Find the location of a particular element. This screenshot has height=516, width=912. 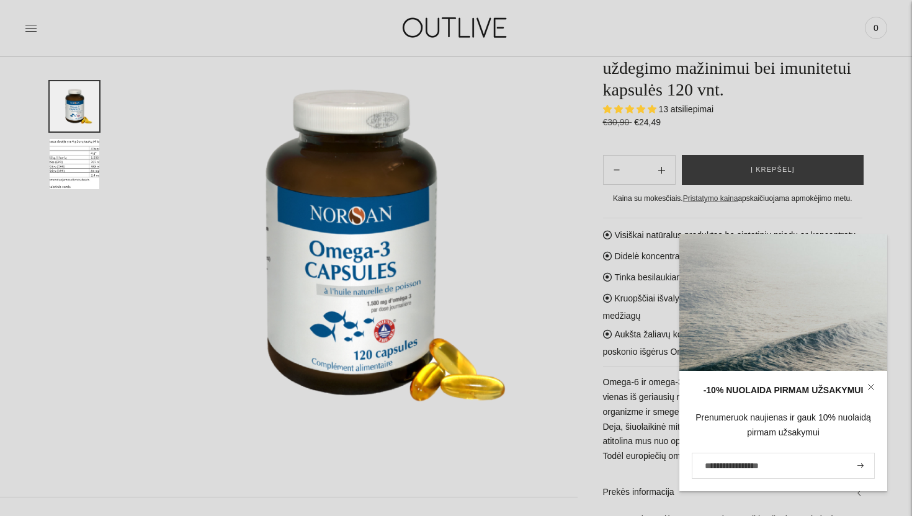

a: Prekės informacija is located at coordinates (733, 493).